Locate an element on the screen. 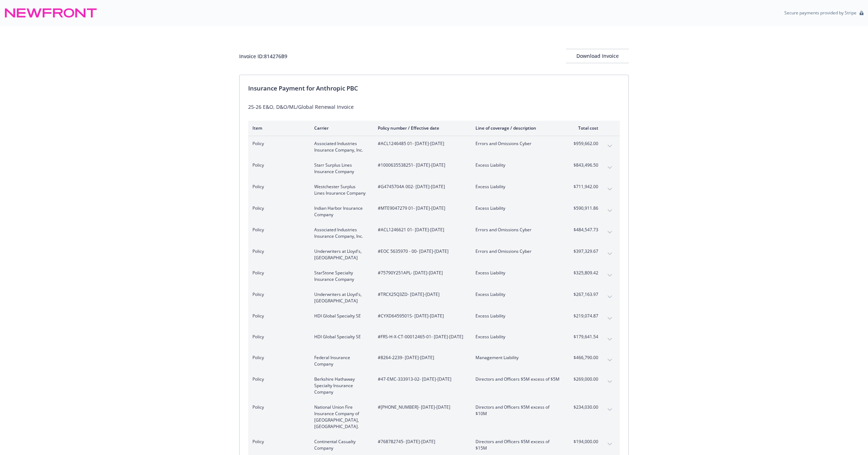  span: $267,163.97 is located at coordinates (585, 294).